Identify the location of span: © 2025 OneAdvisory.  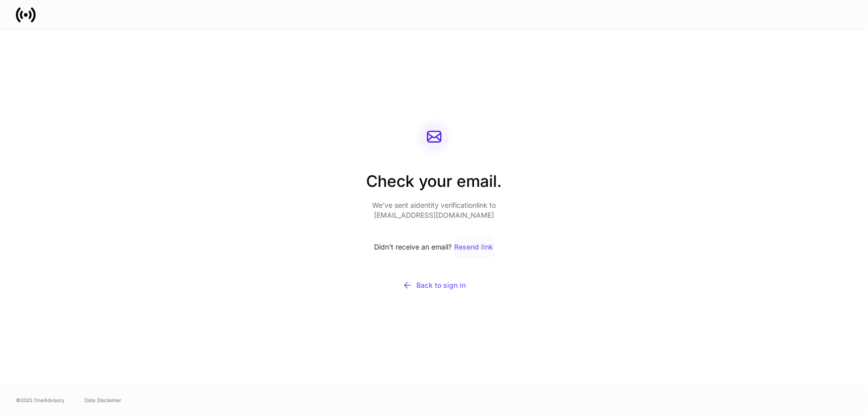
(40, 400).